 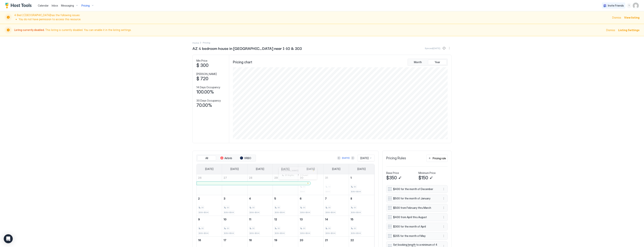 What do you see at coordinates (225, 178) in the screenshot?
I see `span: 27` at bounding box center [225, 178].